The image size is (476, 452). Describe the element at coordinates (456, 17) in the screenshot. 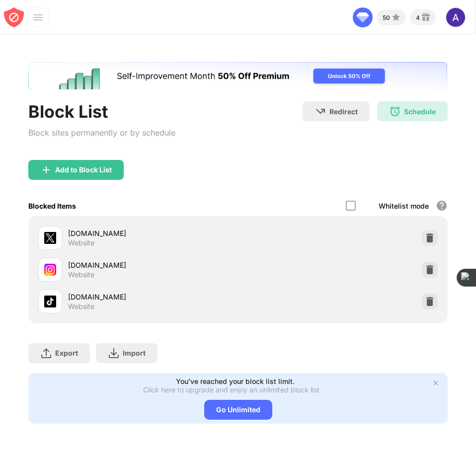

I see `img: ACg8ocIomvOW_QlV8MHSe5BsYHTx5oyIIo4rN6D1GfHmzhovyrMN5Q=s96-c` at that location.